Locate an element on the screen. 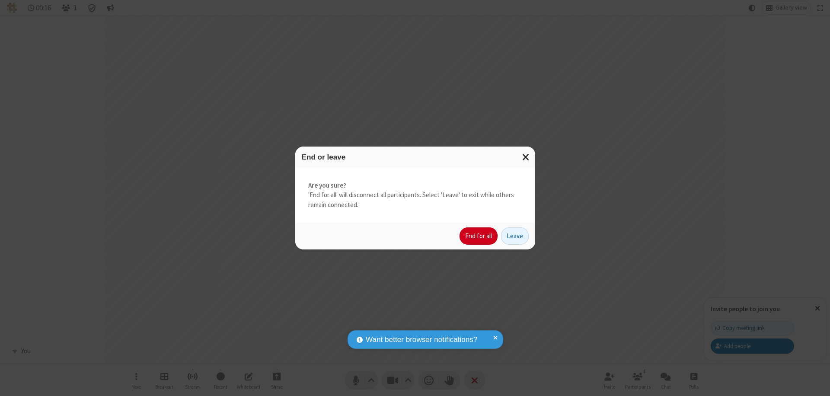 The image size is (830, 396). button: Leave is located at coordinates (515, 236).